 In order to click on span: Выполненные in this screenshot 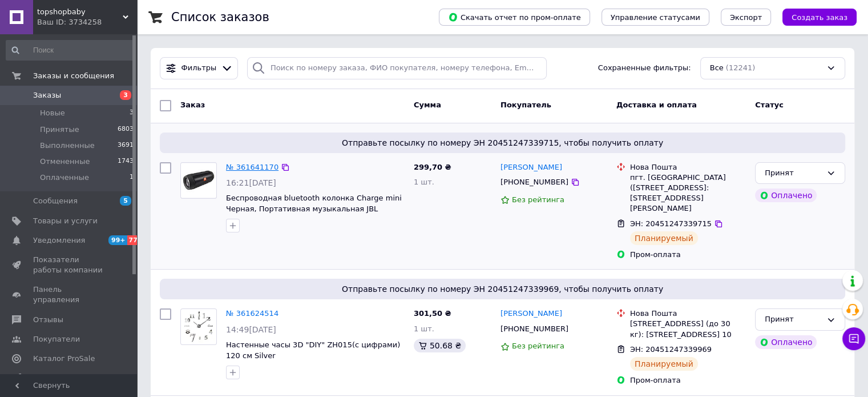, I will do `click(67, 146)`.